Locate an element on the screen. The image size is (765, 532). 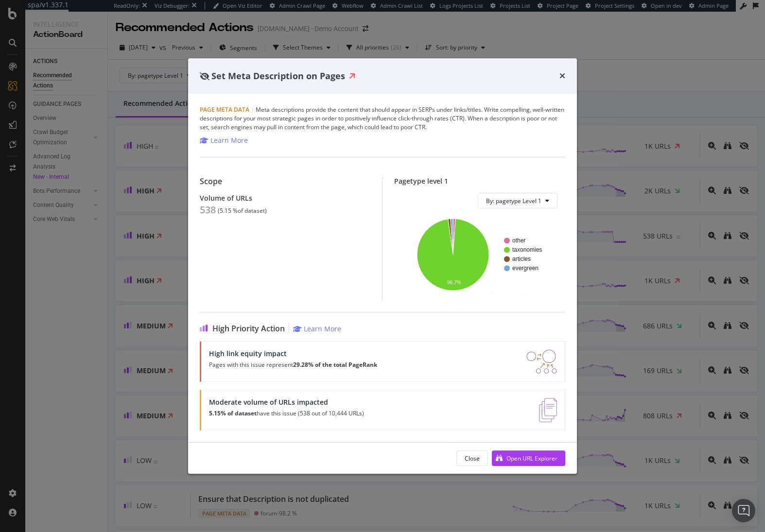
img: DDxVyA23.png is located at coordinates (541, 362).